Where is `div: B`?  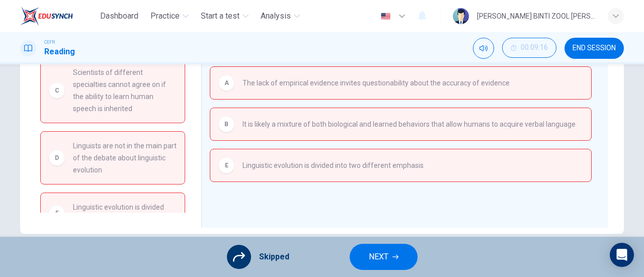
div: B is located at coordinates (227, 124).